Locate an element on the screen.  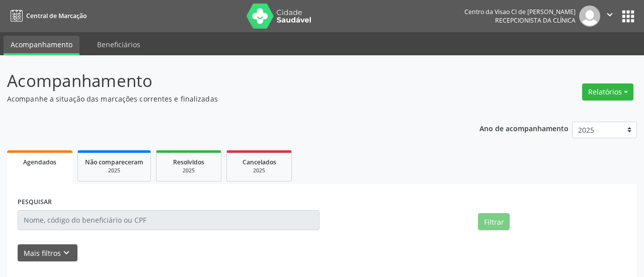
a: Central de Marcação is located at coordinates (47, 15).